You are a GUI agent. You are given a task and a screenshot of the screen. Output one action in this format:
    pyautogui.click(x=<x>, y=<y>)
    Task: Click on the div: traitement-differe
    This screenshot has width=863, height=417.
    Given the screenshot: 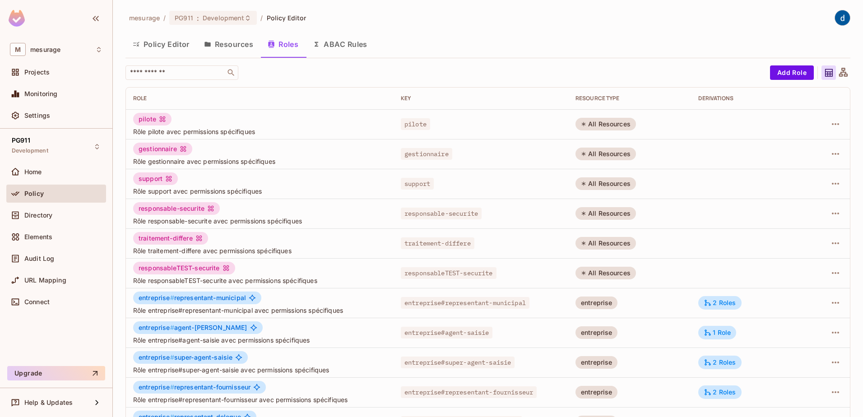 What is the action you would take?
    pyautogui.click(x=171, y=238)
    